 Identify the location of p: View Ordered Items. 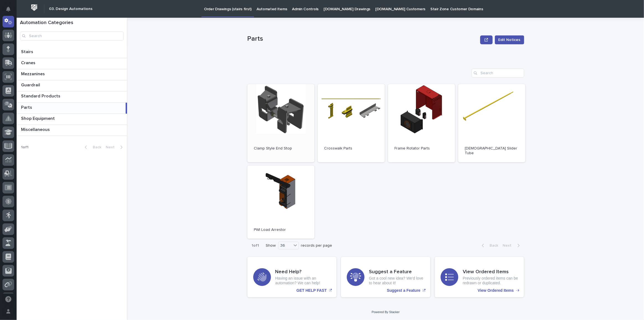
(496, 290).